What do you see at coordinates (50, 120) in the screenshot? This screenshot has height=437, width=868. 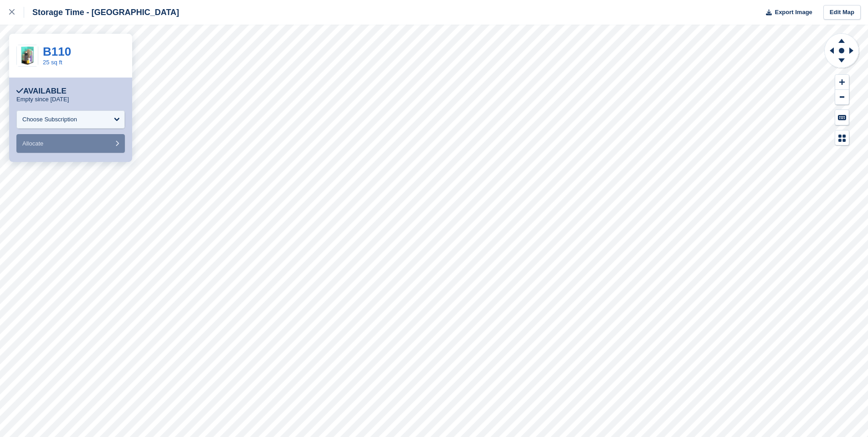 I see `div: Choose Subscription` at bounding box center [50, 120].